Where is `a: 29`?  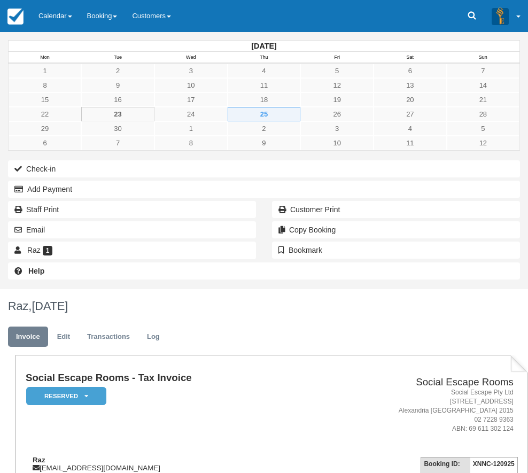 a: 29 is located at coordinates (45, 128).